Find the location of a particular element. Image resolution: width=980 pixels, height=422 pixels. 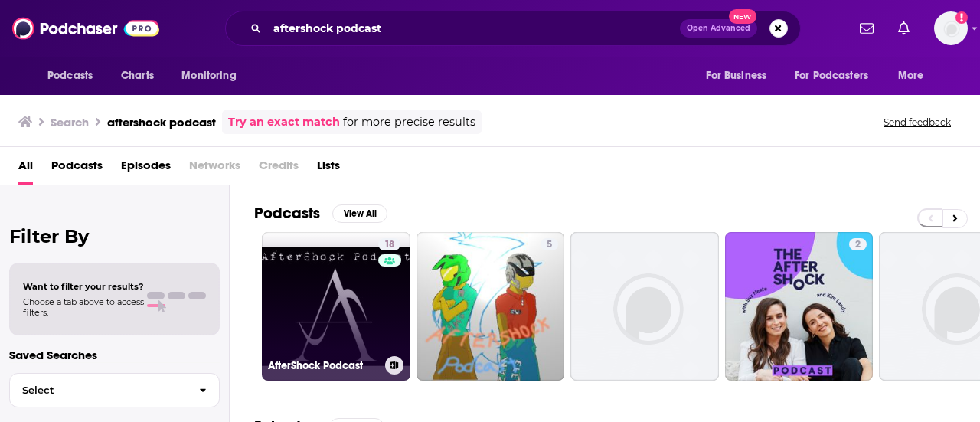

span: Want to filter your results? is located at coordinates (83, 286).